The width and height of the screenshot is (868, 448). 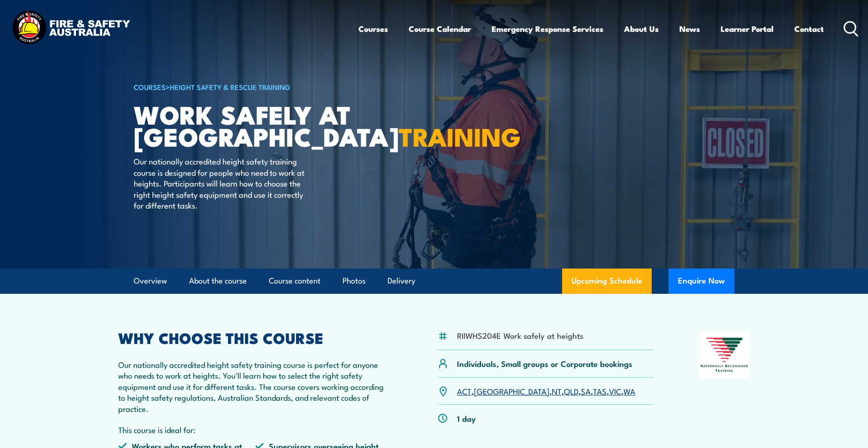 What do you see at coordinates (629, 391) in the screenshot?
I see `a: WA` at bounding box center [629, 391].